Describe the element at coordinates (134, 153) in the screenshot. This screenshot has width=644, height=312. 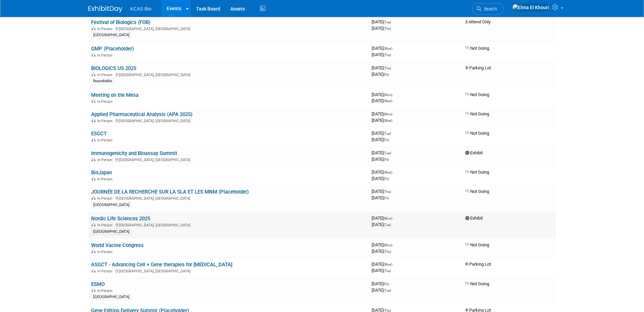
I see `a: Immunogenicity and Bioassay Summit` at that location.